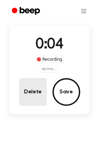 The height and width of the screenshot is (152, 99). Describe the element at coordinates (49, 45) in the screenshot. I see `span: 0:04` at that location.